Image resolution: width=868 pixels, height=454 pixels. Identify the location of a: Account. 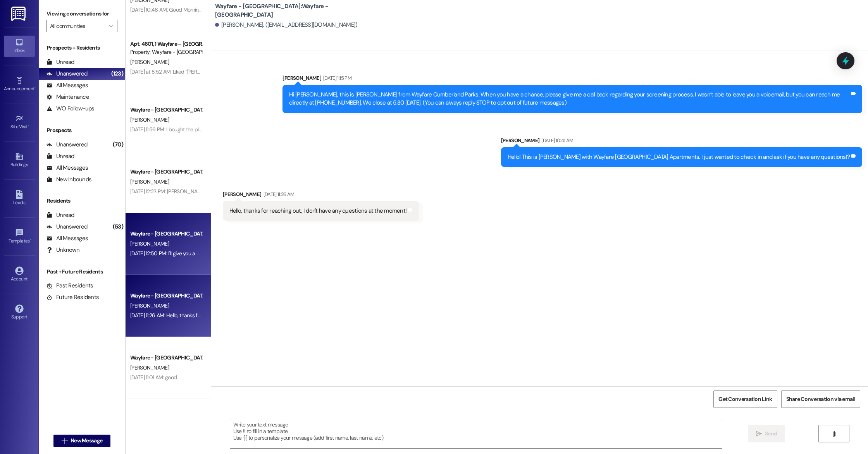
(19, 275).